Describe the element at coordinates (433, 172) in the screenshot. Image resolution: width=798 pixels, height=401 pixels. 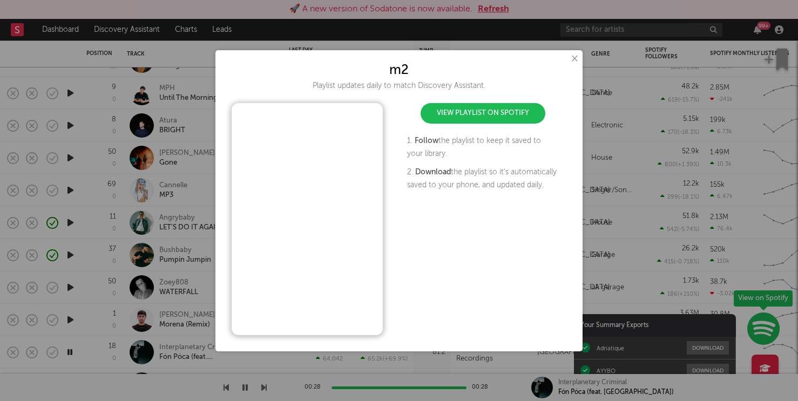
I see `span: Download` at that location.